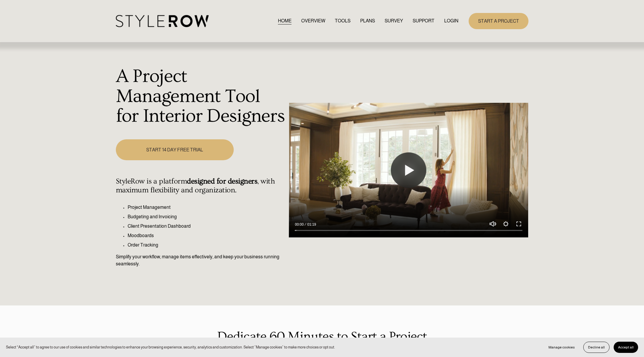  I want to click on span: Accept all, so click(626, 347).